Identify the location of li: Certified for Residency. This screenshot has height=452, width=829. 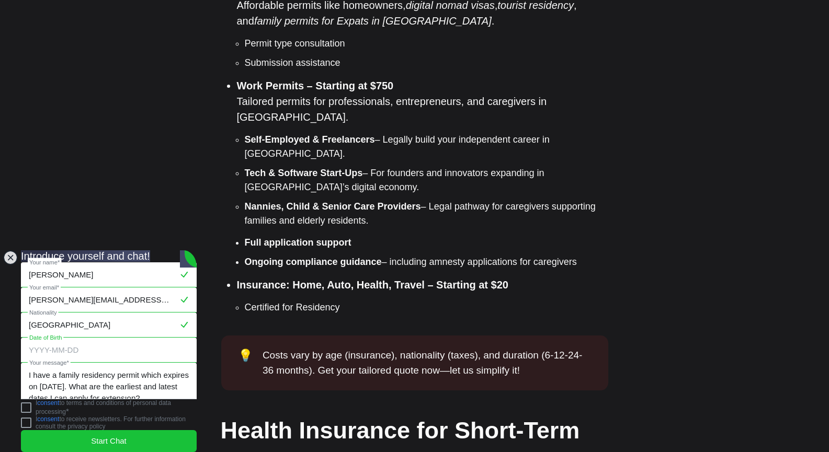
(426, 308).